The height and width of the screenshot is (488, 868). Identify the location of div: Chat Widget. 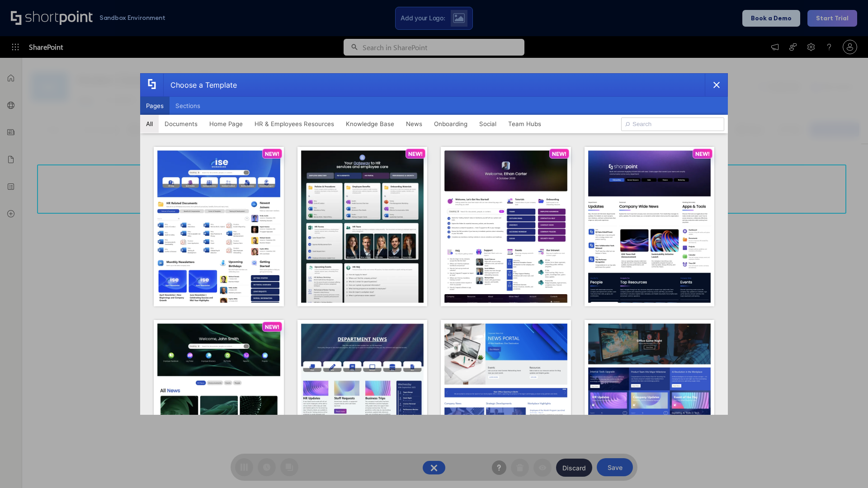
(846, 467).